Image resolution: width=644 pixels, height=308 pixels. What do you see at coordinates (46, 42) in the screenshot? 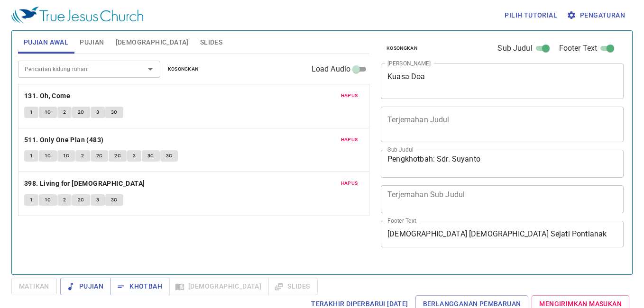
I see `span: Pujian Awal` at bounding box center [46, 42].